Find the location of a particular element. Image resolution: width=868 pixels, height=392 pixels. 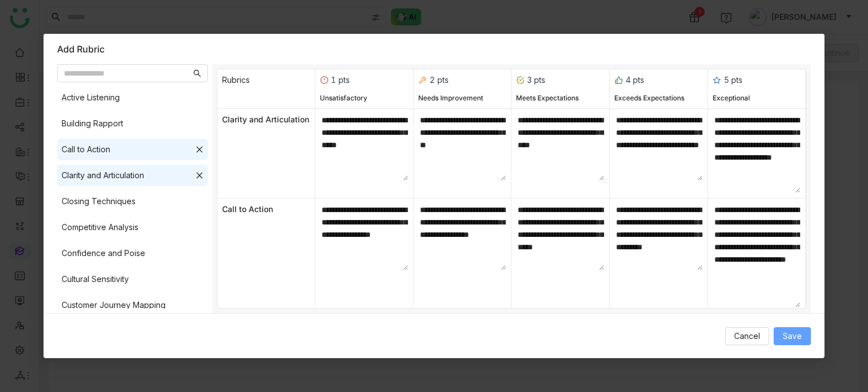

button: Save is located at coordinates (792, 336).